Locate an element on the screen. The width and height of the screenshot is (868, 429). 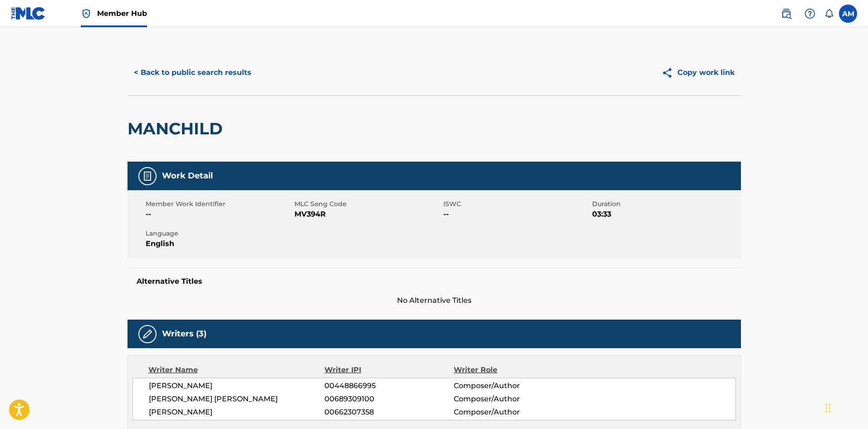
div: Help is located at coordinates (810, 13).